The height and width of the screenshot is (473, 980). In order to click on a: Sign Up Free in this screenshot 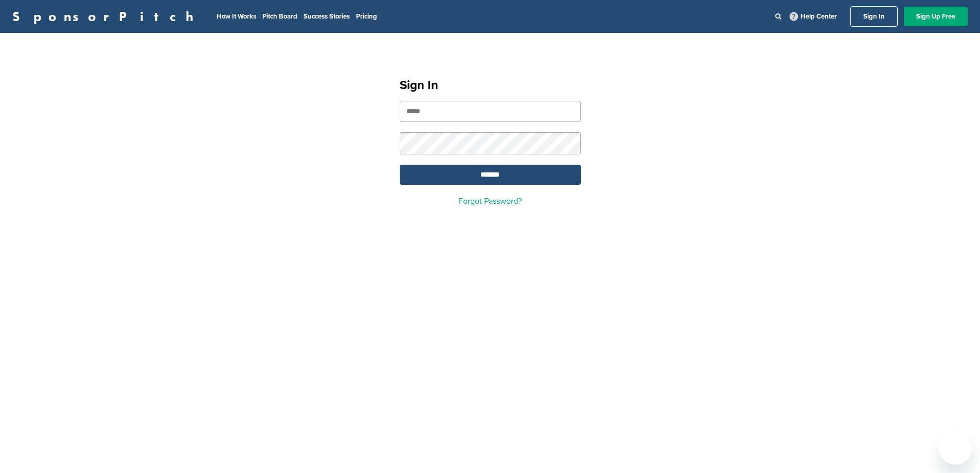, I will do `click(936, 17)`.